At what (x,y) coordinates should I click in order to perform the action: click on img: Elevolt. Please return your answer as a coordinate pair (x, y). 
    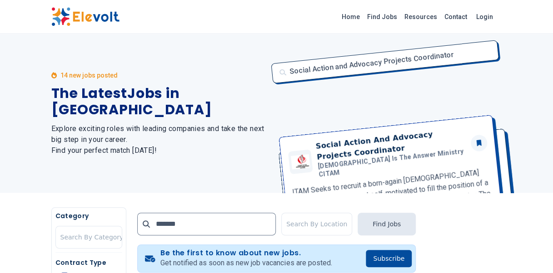
    Looking at the image, I should click on (85, 17).